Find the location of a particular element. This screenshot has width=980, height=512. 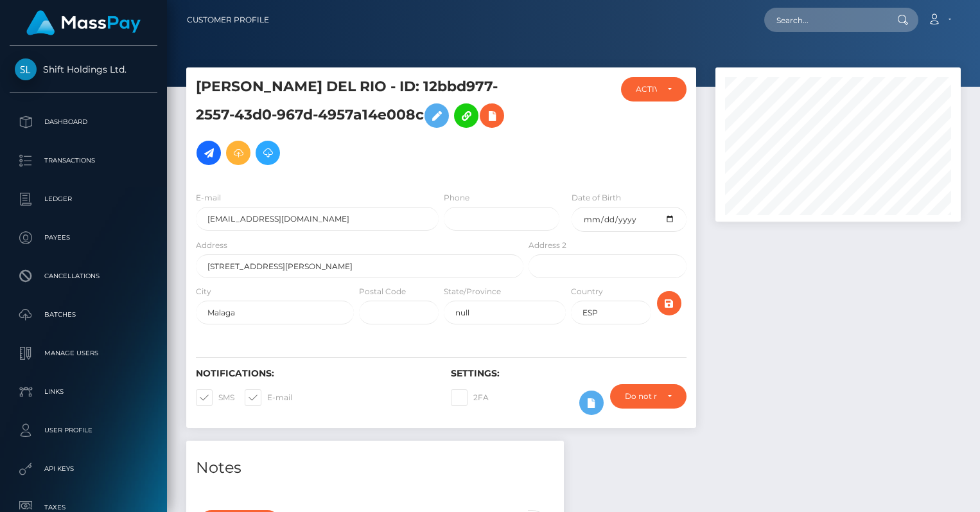

button: ACTIVE is located at coordinates (654, 89).